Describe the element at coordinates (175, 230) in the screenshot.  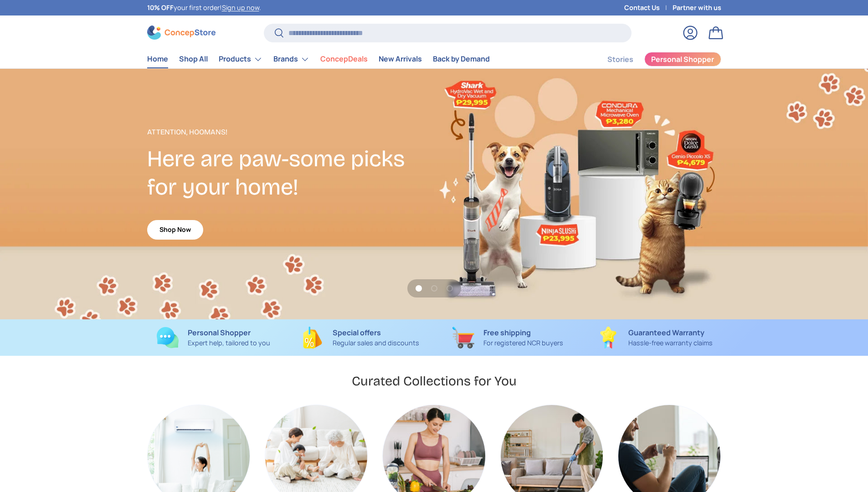
I see `a: Shop Now` at that location.